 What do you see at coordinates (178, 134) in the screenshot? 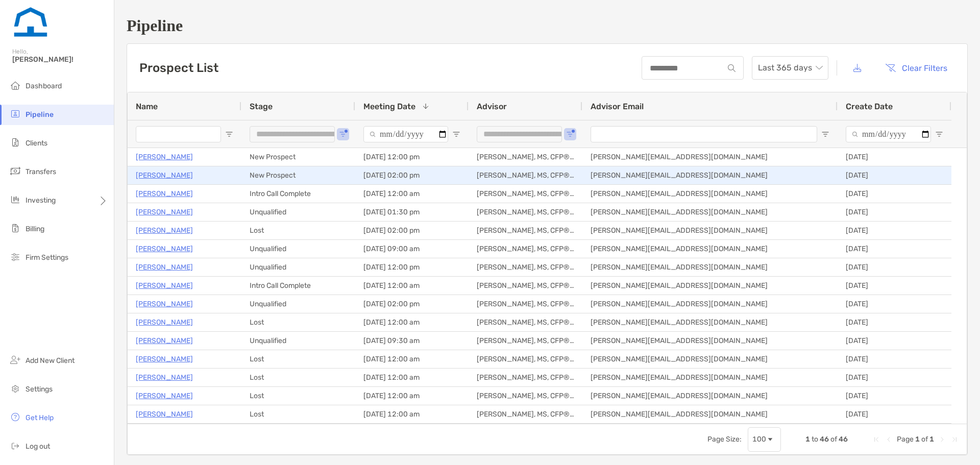
I see `input: Name Filter Input` at bounding box center [178, 134].